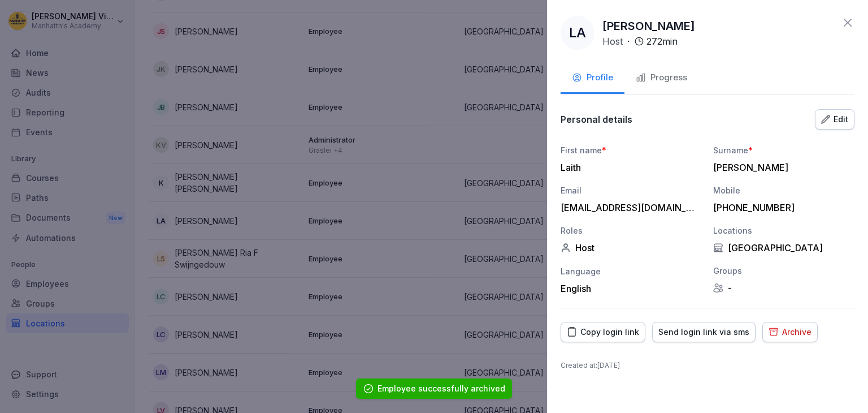 The width and height of the screenshot is (868, 413). Describe the element at coordinates (834, 119) in the screenshot. I see `div: Edit` at that location.